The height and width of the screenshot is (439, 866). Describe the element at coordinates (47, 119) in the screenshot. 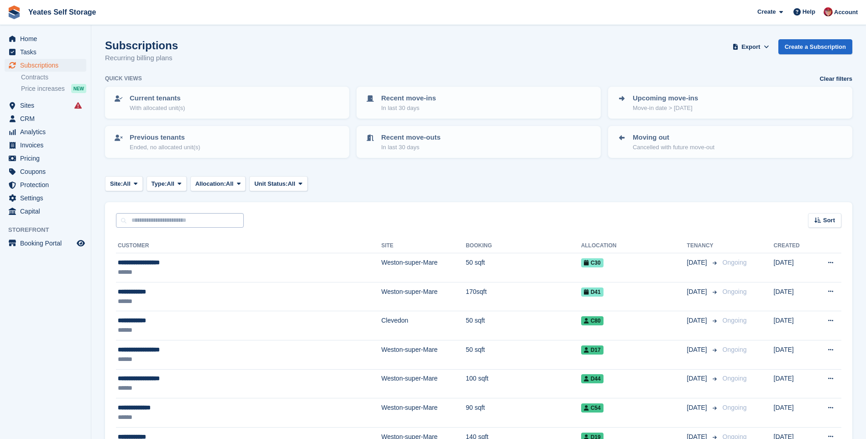

I see `span: CRM` at that location.